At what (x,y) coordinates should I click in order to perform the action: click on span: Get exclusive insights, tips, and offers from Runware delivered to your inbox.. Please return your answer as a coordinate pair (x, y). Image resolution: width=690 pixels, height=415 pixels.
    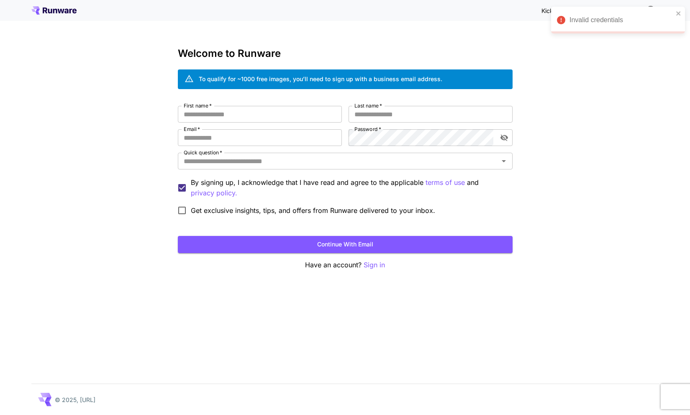
    Looking at the image, I should click on (313, 210).